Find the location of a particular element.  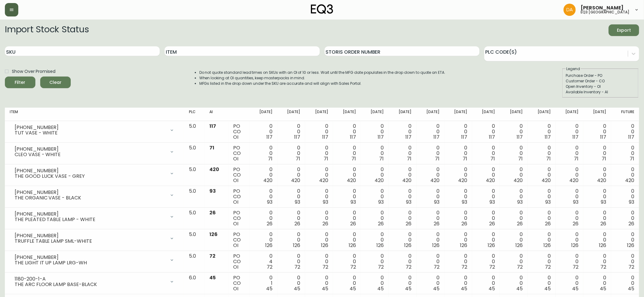

div: CLEO VASE - WHITE is located at coordinates (90, 155).